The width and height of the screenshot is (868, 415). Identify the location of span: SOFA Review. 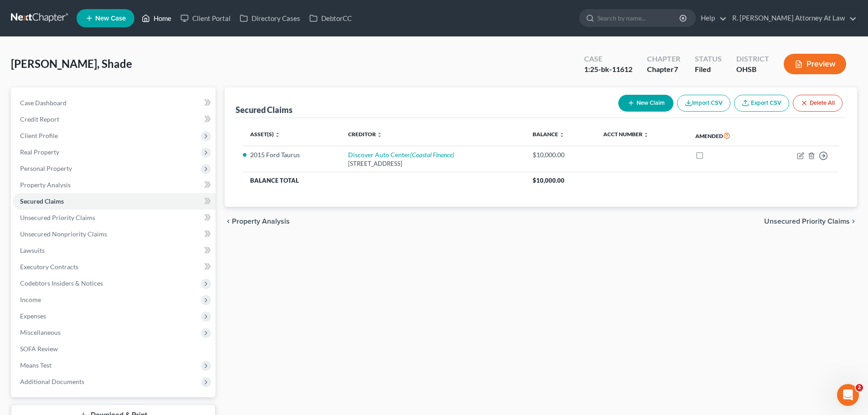
(38, 348).